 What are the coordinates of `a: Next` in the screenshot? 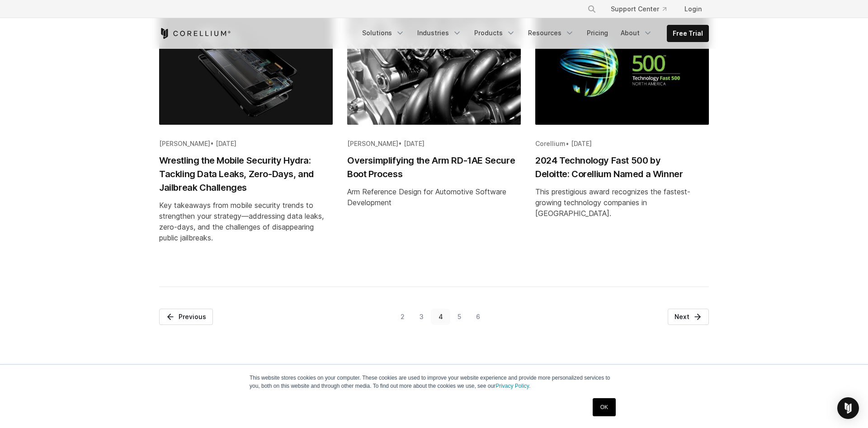 It's located at (688, 317).